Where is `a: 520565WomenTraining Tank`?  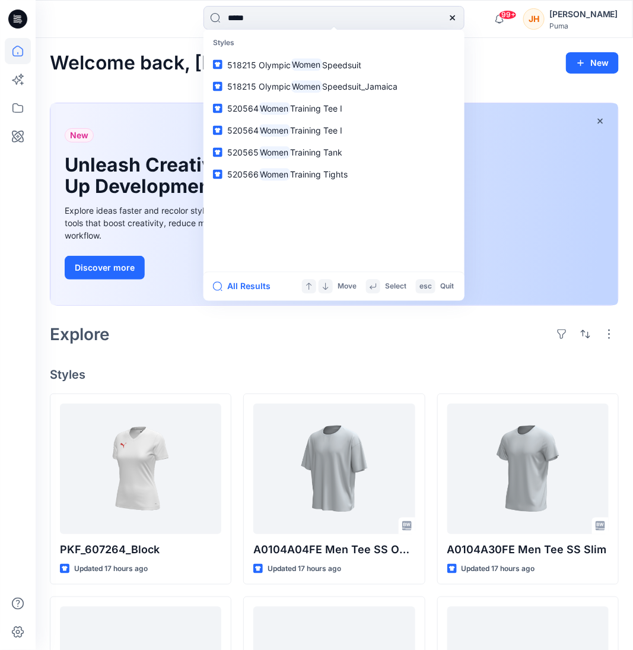 a: 520565WomenTraining Tank is located at coordinates (334, 152).